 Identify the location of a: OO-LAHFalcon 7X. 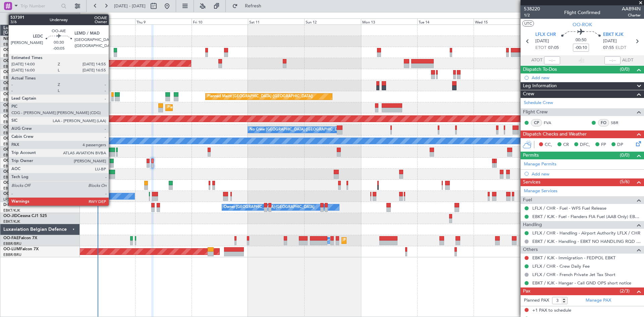
(20, 117).